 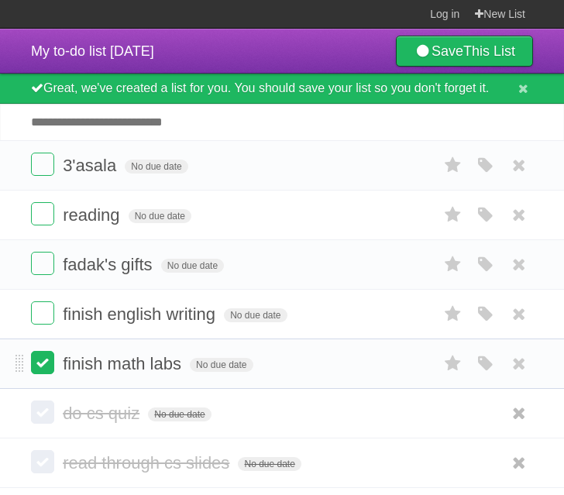 I want to click on span: finish math labs, so click(x=124, y=363).